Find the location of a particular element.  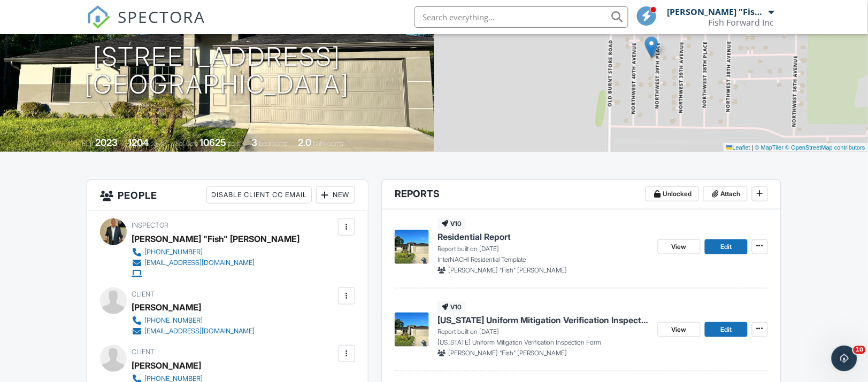

span: bathrooms is located at coordinates (328, 143).